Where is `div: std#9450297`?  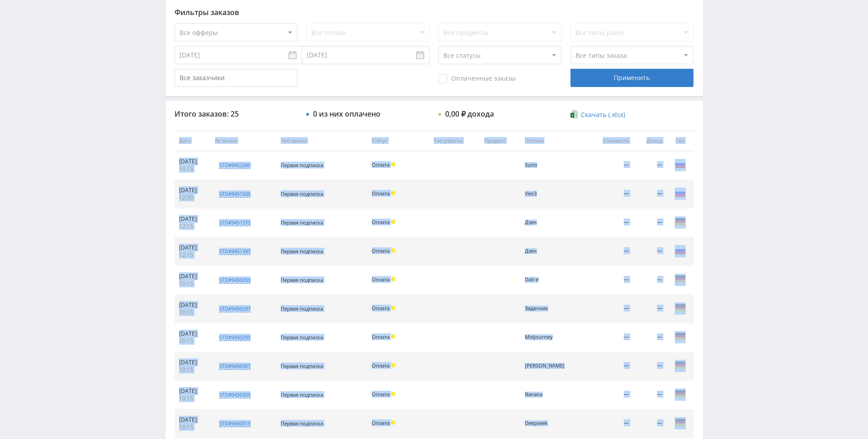 div: std#9450297 is located at coordinates (235, 308).